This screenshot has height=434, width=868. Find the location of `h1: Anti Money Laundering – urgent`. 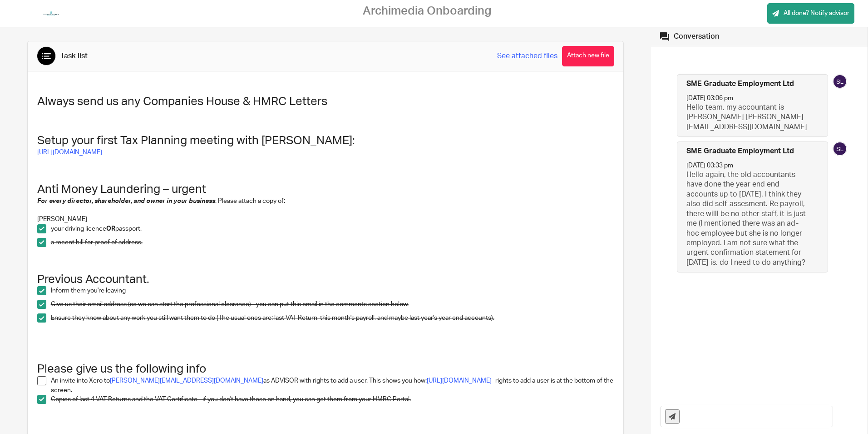

h1: Anti Money Laundering – urgent is located at coordinates (326, 189).